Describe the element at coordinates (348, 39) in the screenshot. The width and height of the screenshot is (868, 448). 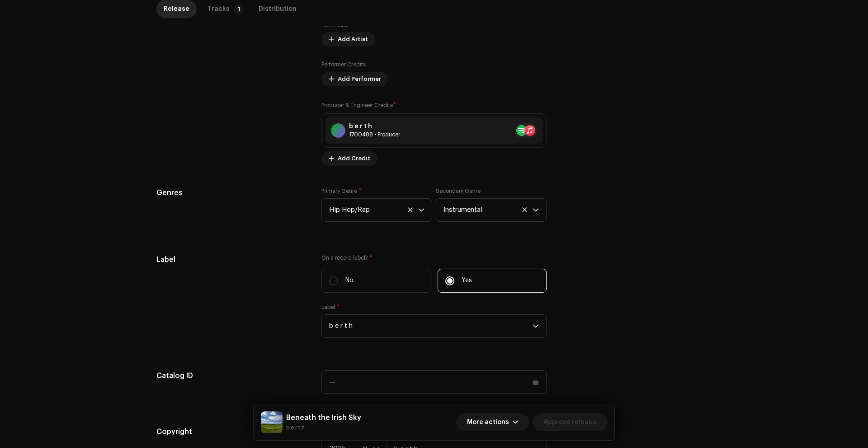
I see `button: Add Artist` at that location.